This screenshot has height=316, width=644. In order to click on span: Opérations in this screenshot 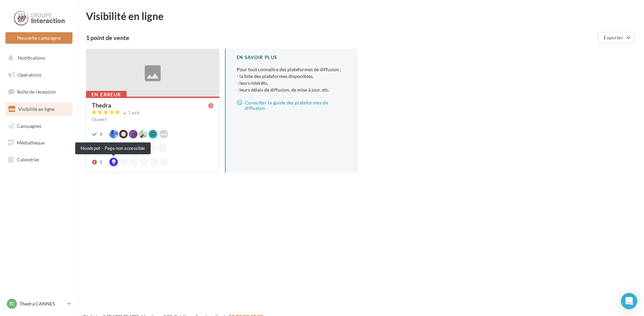, I will do `click(29, 74)`.